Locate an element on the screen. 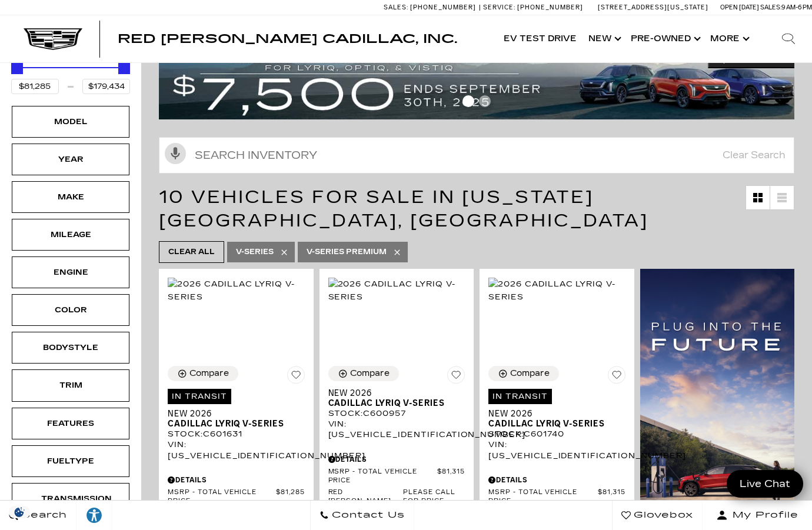 This screenshot has width=812, height=530. img: vrp-tax-ending-august-version is located at coordinates (480, 85).